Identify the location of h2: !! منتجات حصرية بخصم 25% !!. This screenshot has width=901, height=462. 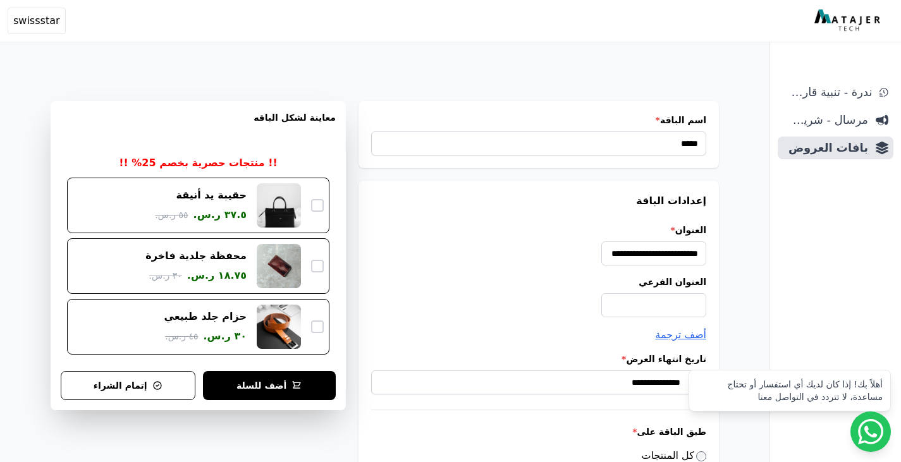
(198, 163).